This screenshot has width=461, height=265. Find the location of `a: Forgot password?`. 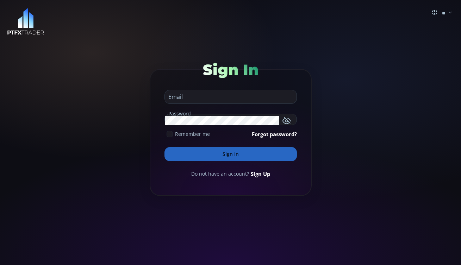

a: Forgot password? is located at coordinates (274, 134).